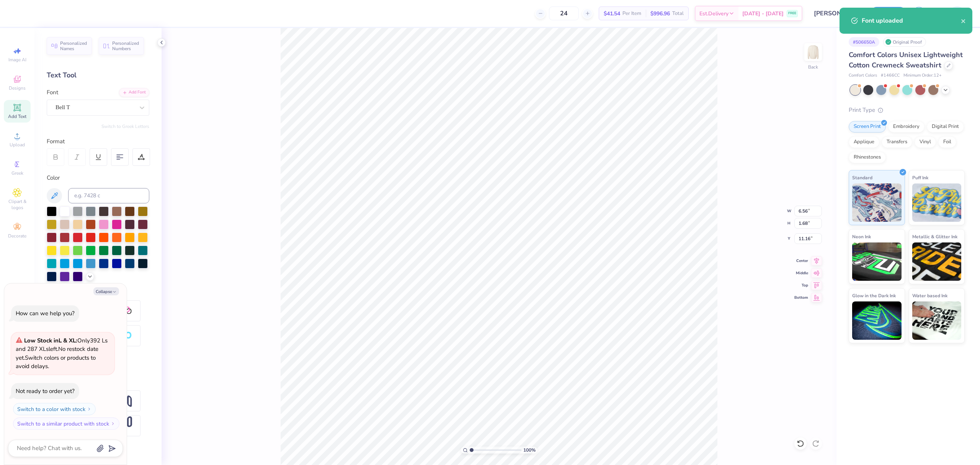 The width and height of the screenshot is (980, 465). I want to click on span: Image AI, so click(18, 60).